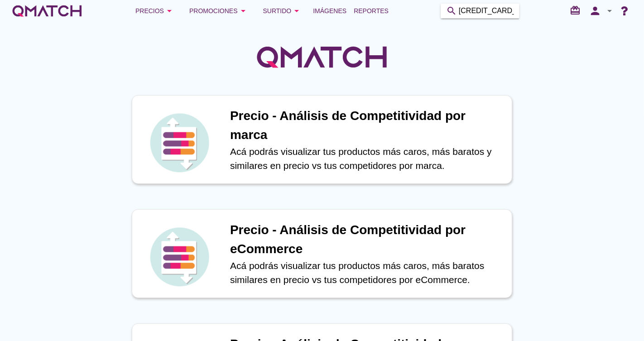 The height and width of the screenshot is (341, 644). I want to click on a: iconPrecio - Análisis de Competitividad por eCommerceAcá podrás visualizar tus productos más caro..., so click(322, 254).